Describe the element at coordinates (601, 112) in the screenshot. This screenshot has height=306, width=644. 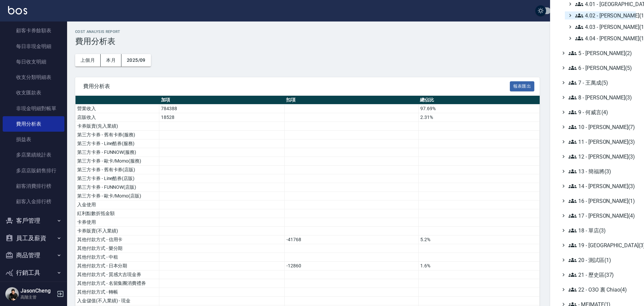
I see `span: 9 - 何威言(4)` at that location.